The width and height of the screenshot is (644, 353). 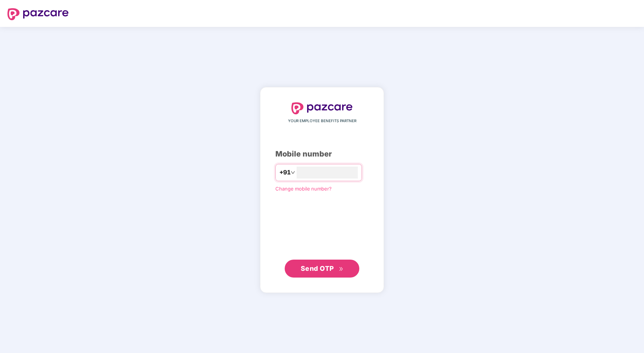 What do you see at coordinates (303, 189) in the screenshot?
I see `span: Change mobile number?` at bounding box center [303, 189].